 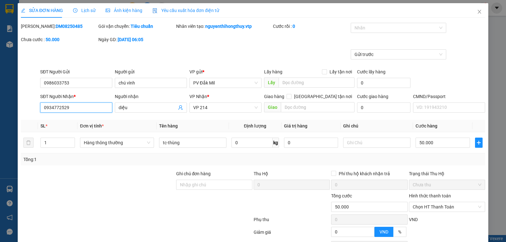 I want to click on div: Gói vận chuyển:, so click(x=136, y=26).